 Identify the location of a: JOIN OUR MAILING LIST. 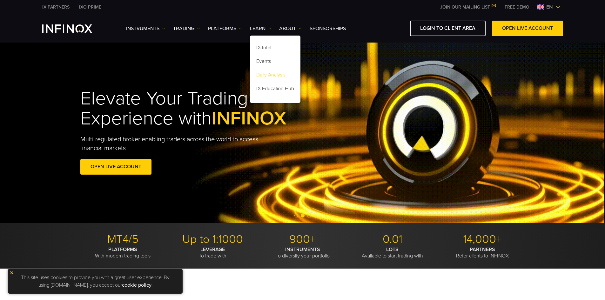
(467, 7).